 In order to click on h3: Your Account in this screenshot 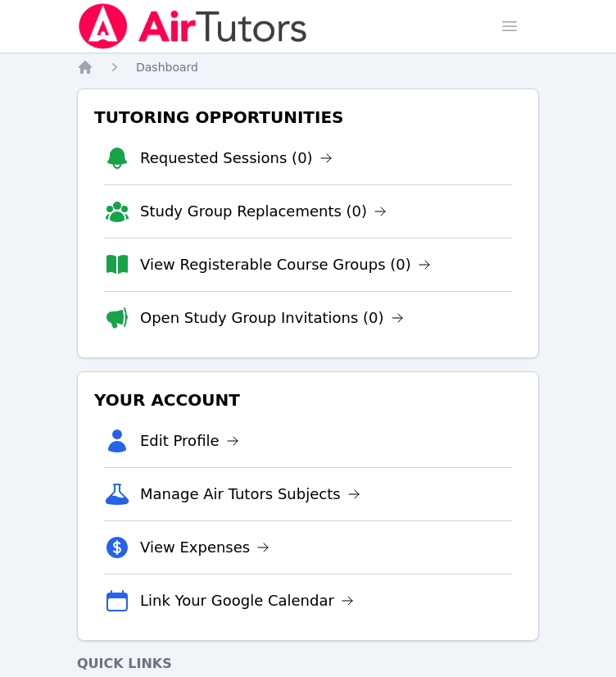, I will do `click(308, 400)`.